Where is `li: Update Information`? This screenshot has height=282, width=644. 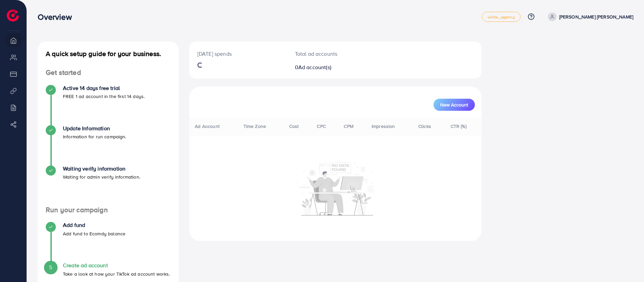
li: Update Information is located at coordinates (108, 146).